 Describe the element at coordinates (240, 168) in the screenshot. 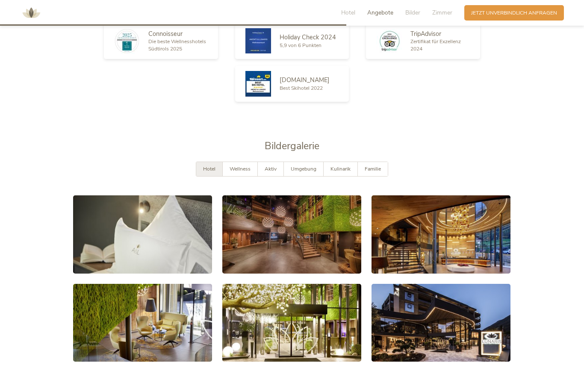

I see `span: Wellness` at that location.